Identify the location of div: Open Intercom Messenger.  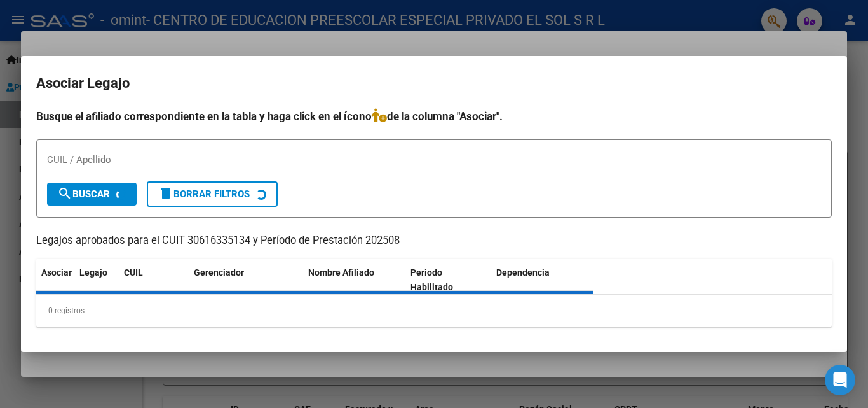
(840, 380).